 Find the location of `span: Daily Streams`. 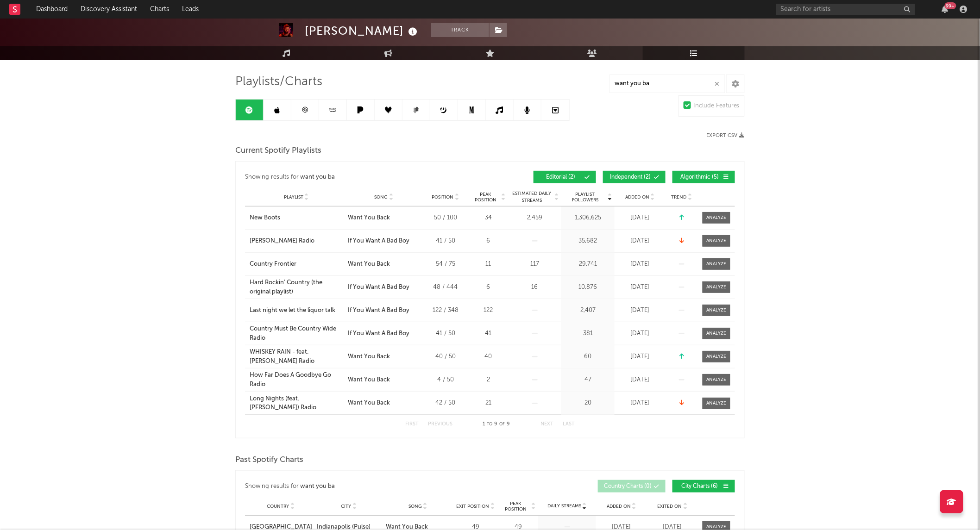

span: Daily Streams is located at coordinates (564, 506).